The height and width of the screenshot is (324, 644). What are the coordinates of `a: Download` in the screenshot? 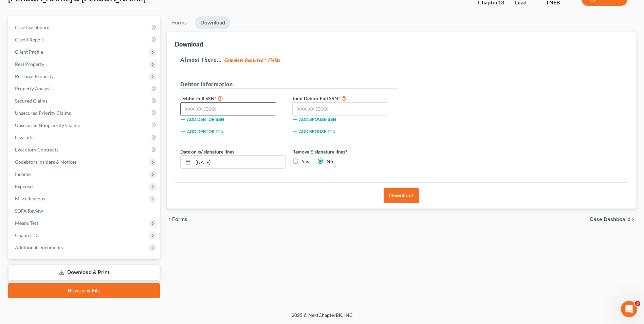 It's located at (213, 22).